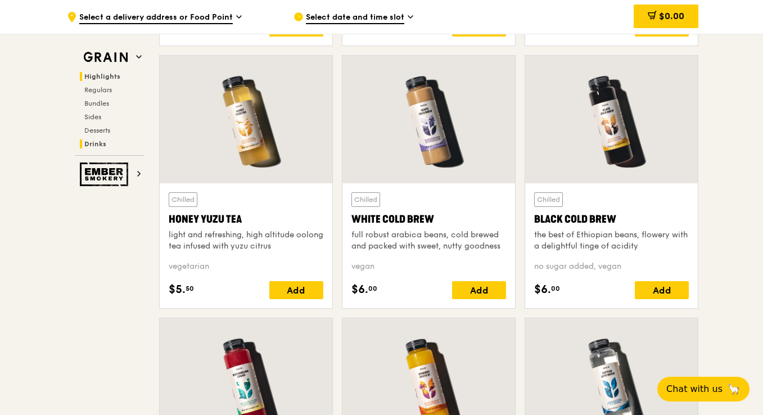 Image resolution: width=763 pixels, height=415 pixels. Describe the element at coordinates (246, 219) in the screenshot. I see `div: Honey Yuzu Tea` at that location.